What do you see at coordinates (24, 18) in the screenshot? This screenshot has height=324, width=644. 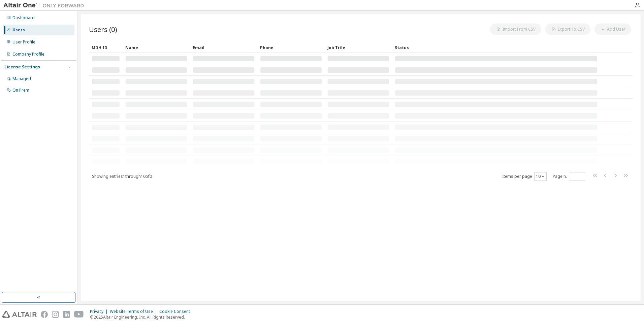 I see `div: Dashboard` at bounding box center [24, 18].